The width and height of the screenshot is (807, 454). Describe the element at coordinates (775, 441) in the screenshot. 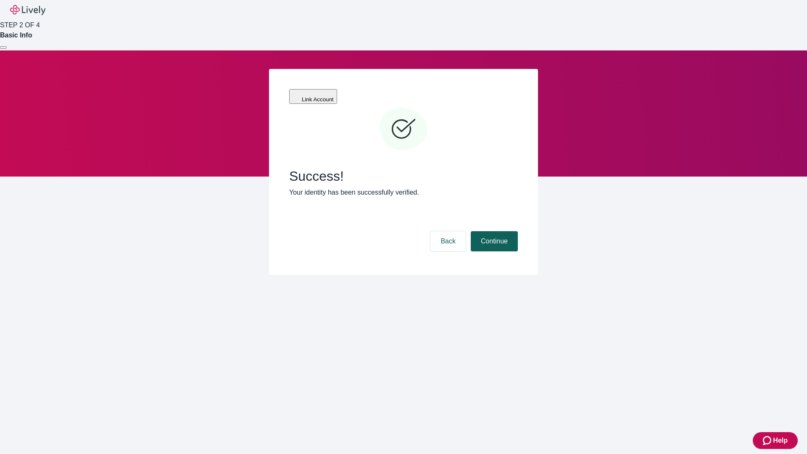

I see `button: Zendesk support iconHelp` at that location.